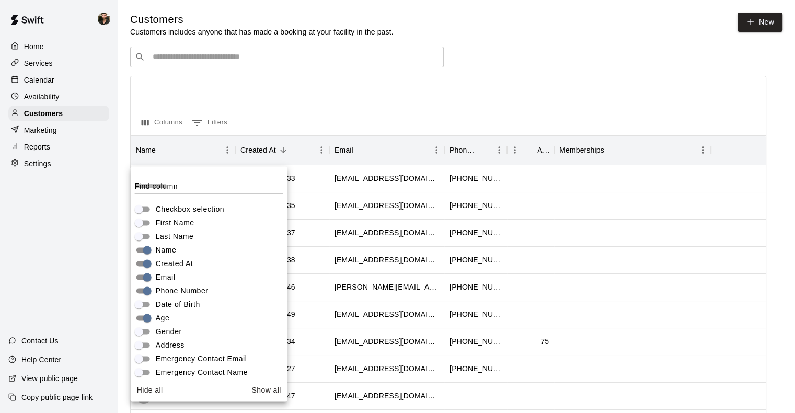 The image size is (795, 413). I want to click on img: Jacob Fisher, so click(104, 19).